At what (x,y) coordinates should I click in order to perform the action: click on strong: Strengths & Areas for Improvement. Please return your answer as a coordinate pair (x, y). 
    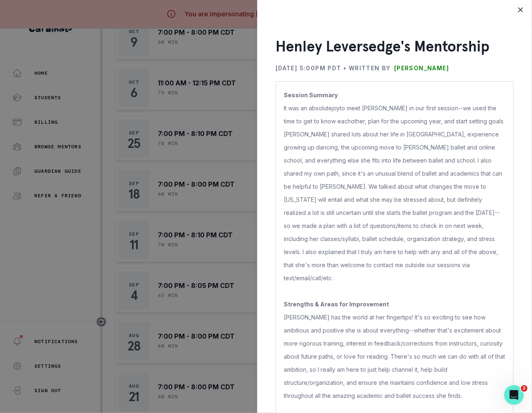
    Looking at the image, I should click on (336, 304).